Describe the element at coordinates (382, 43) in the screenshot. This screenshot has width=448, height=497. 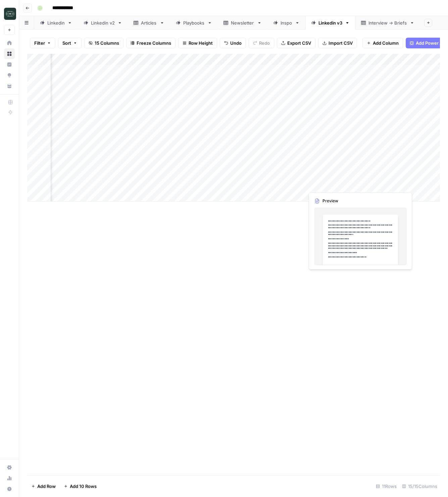
I see `button: Add Column` at that location.